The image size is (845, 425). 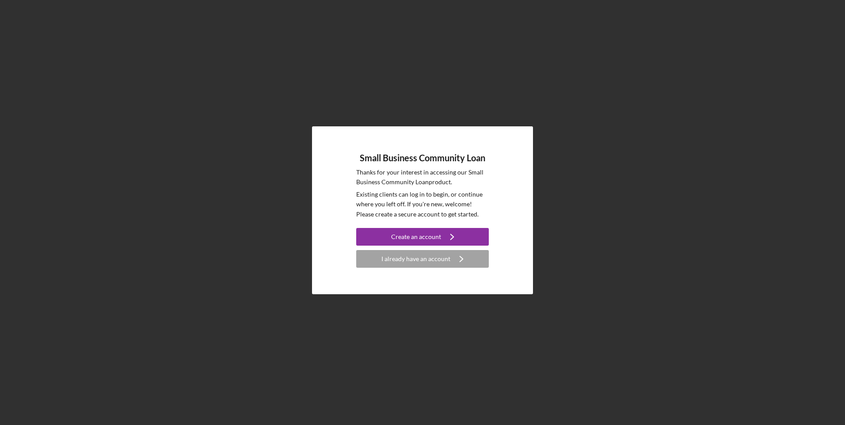 What do you see at coordinates (422, 177) in the screenshot?
I see `p: Thanks for your interest in accessing our Small Business Community Loan product.` at bounding box center [422, 177].